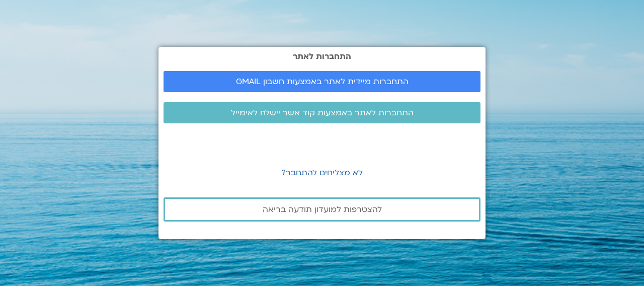 The width and height of the screenshot is (644, 286). What do you see at coordinates (322, 81) in the screenshot?
I see `span: התחברות מיידית לאתר באמצעות חשבון GMAIL` at bounding box center [322, 81].